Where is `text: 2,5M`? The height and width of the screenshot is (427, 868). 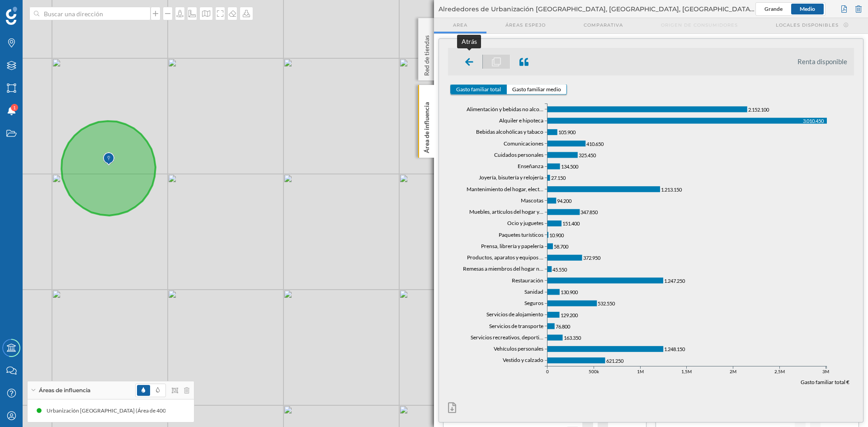 text: 2,5M is located at coordinates (780, 372).